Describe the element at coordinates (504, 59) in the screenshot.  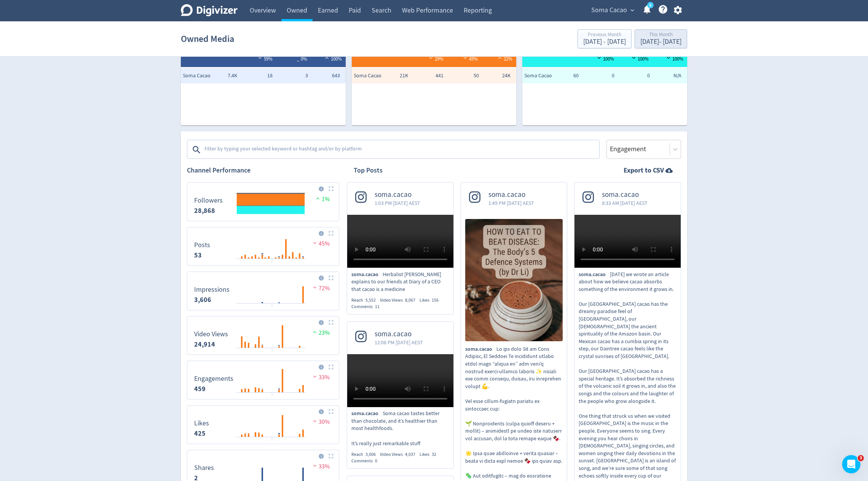
I see `span: 22%` at that location.